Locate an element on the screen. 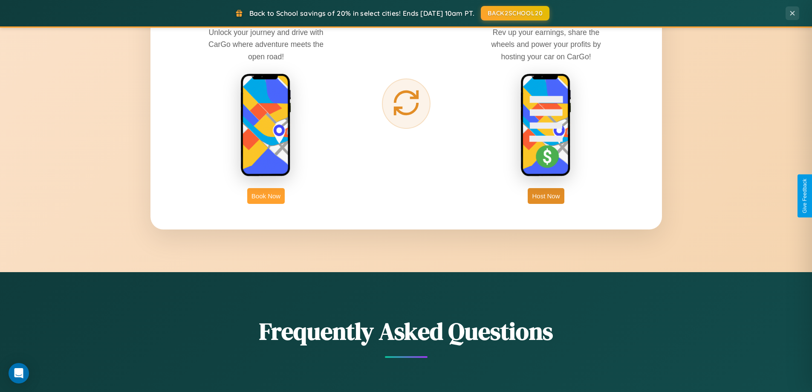 This screenshot has width=812, height=392. h2: Frequently Asked Questions is located at coordinates (406, 331).